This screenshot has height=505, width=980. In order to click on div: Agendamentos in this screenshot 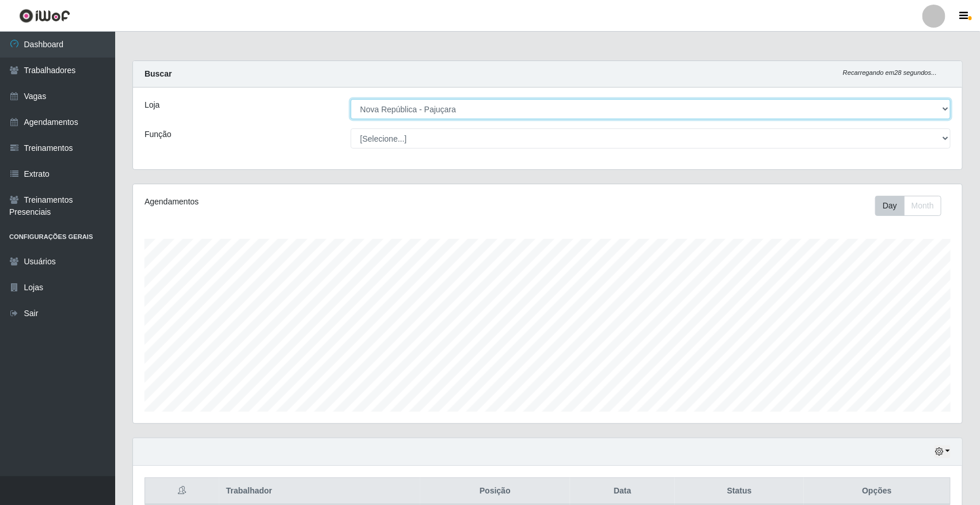, I will do `click(307, 202)`.